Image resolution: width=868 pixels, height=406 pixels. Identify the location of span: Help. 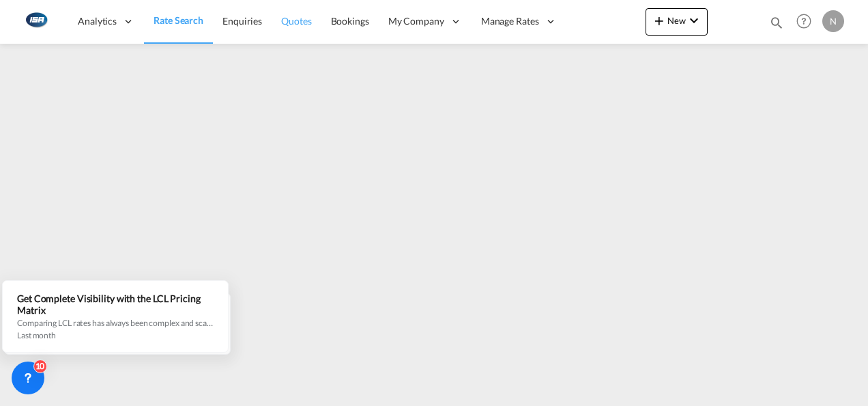
(804, 21).